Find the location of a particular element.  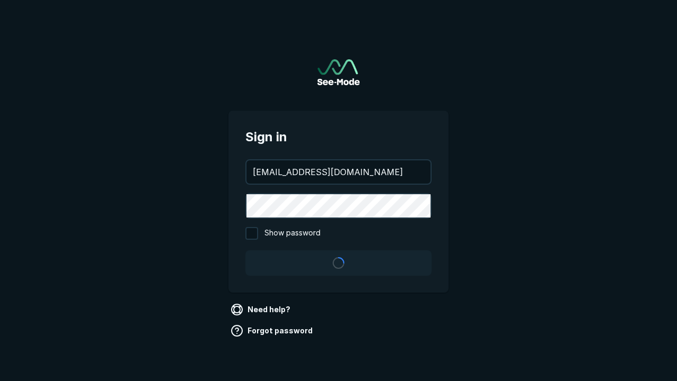

a: Forgot password is located at coordinates (273, 331).